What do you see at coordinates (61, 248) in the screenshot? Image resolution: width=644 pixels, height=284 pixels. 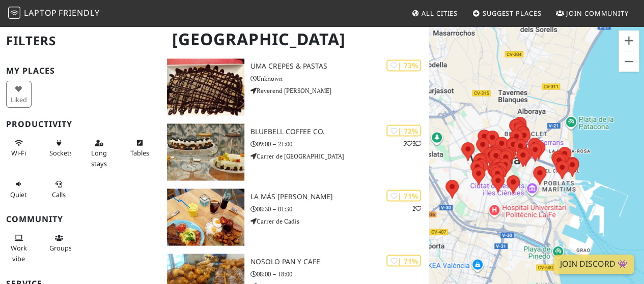 I see `span: Group tables` at bounding box center [61, 248].